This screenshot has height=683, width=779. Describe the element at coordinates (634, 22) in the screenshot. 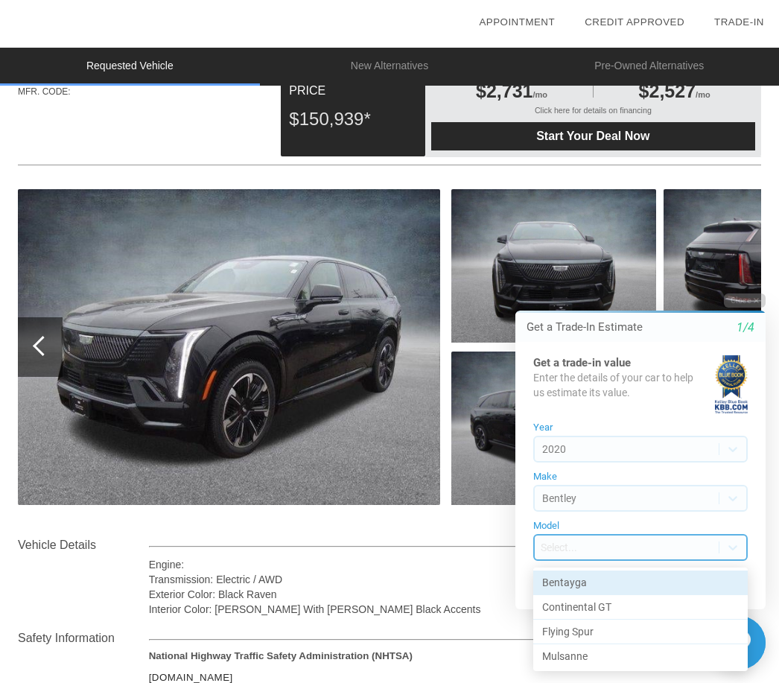

I see `a: Credit Approved` at that location.